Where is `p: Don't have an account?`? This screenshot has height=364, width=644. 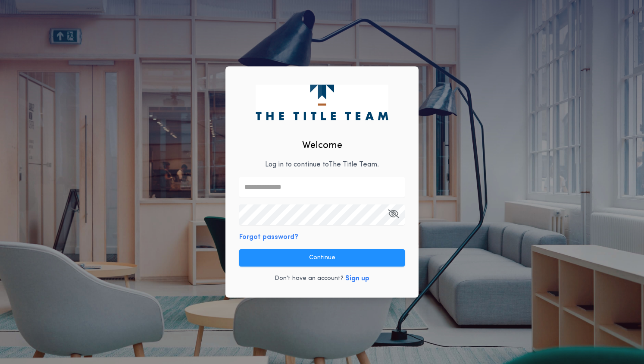
p: Don't have an account? is located at coordinates (309, 279).